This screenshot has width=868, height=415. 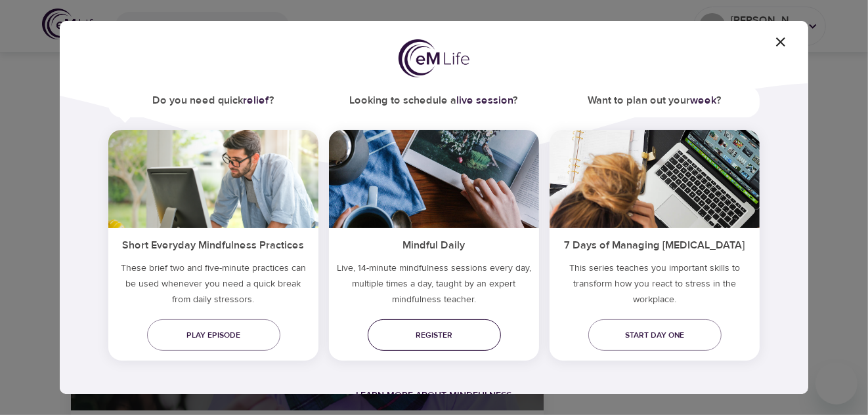 I want to click on h5: Do you need quick ?, so click(x=214, y=100).